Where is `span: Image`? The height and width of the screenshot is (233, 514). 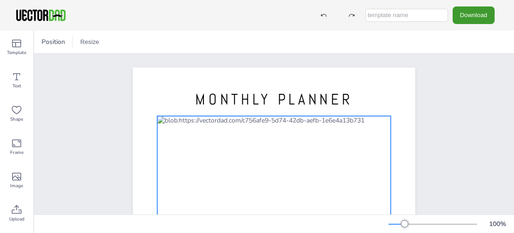
span: Image is located at coordinates (17, 186).